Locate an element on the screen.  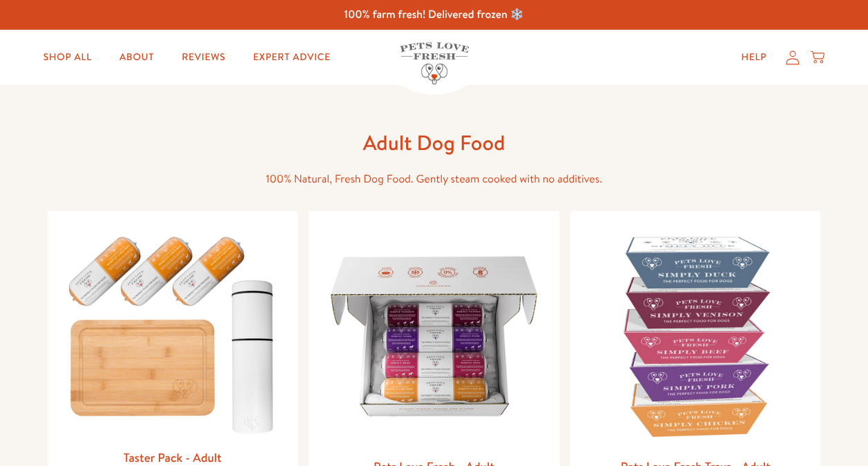
a: Reviews is located at coordinates (203, 58).